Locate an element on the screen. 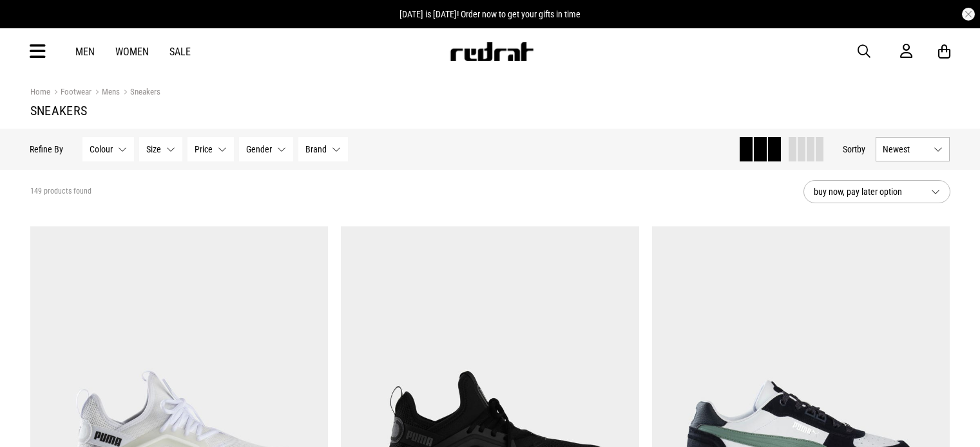  a: Mens is located at coordinates (106, 93).